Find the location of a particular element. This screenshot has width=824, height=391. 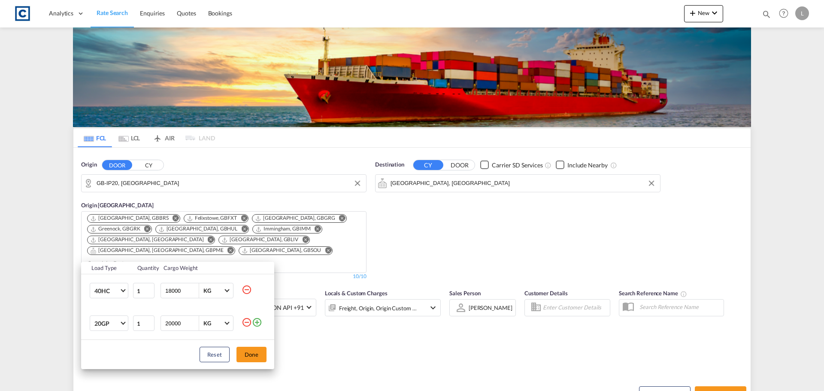

md-select: Choose: 40HC is located at coordinates (109, 291).